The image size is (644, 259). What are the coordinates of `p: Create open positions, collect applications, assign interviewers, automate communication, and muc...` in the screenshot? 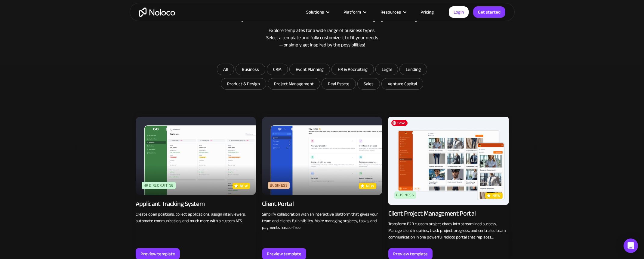 It's located at (196, 218).